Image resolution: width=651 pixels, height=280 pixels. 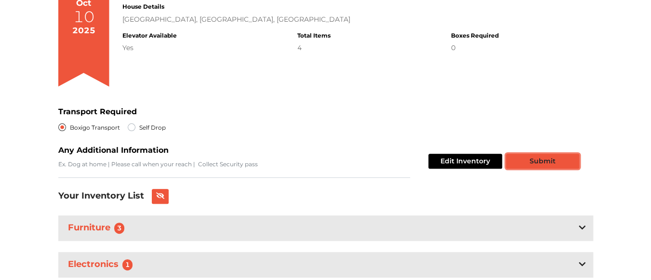 I want to click on div: 0, so click(x=474, y=48).